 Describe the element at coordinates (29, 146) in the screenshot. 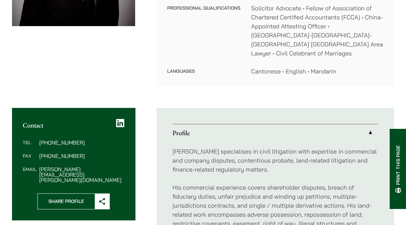

I see `dt: Tel` at that location.